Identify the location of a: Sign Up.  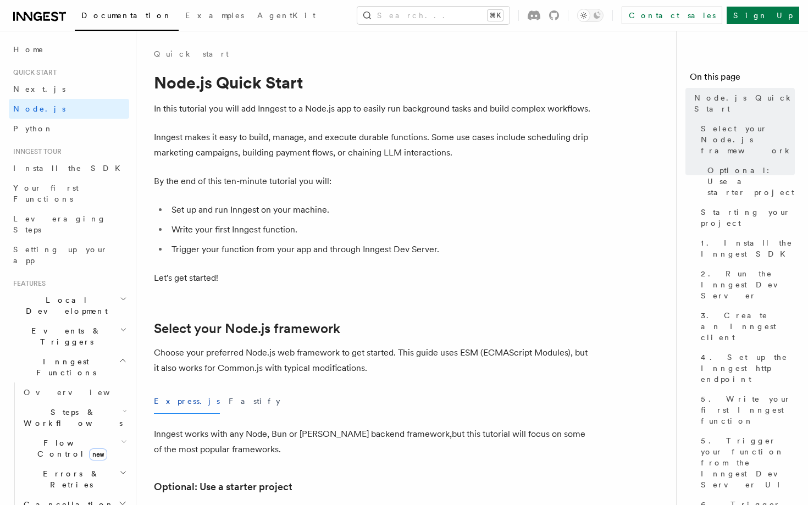
(763, 15).